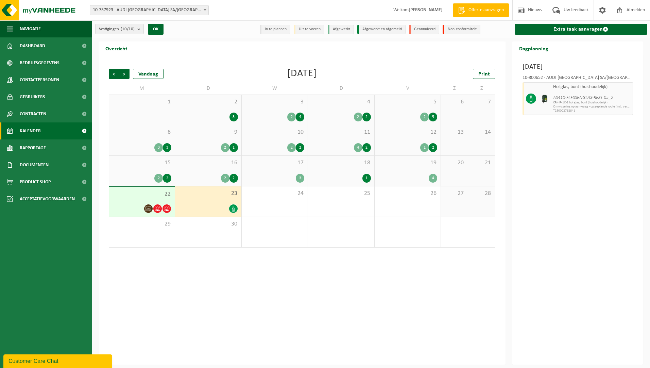 This screenshot has height=368, width=650. I want to click on span: Contactpersonen, so click(39, 80).